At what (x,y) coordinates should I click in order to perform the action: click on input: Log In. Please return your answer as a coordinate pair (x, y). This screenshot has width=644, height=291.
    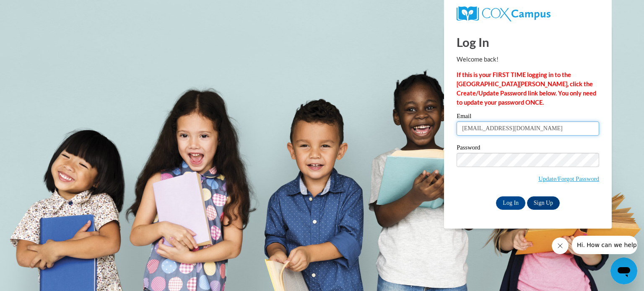
    Looking at the image, I should click on (511, 203).